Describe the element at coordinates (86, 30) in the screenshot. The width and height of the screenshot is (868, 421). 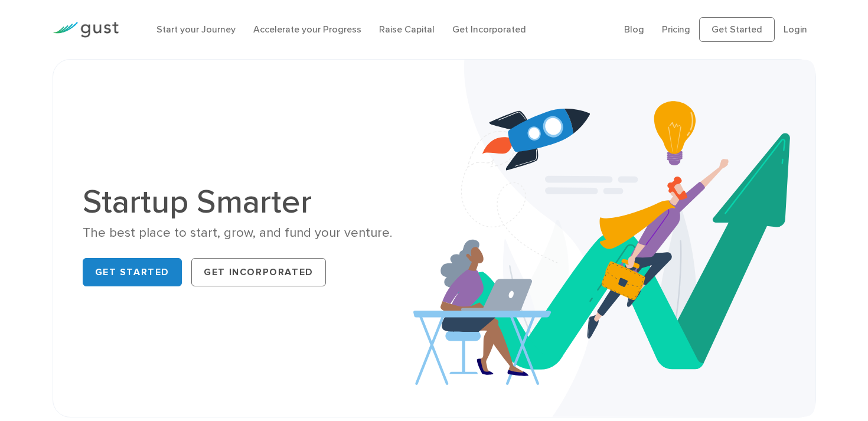
I see `img: Gust Logo` at that location.